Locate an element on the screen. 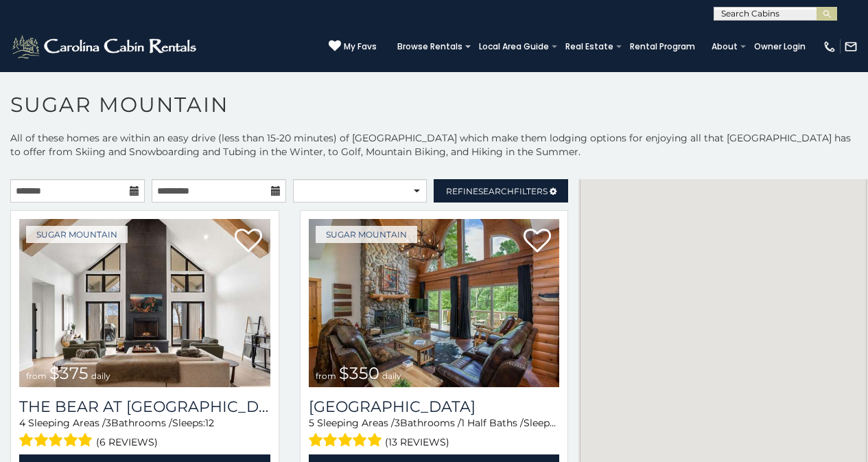 The image size is (868, 462). a: About is located at coordinates (725, 47).